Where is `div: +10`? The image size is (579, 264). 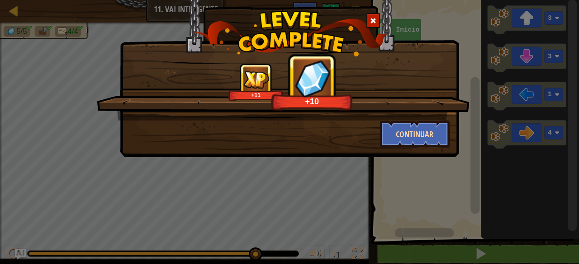
div: +10 is located at coordinates (312, 101).